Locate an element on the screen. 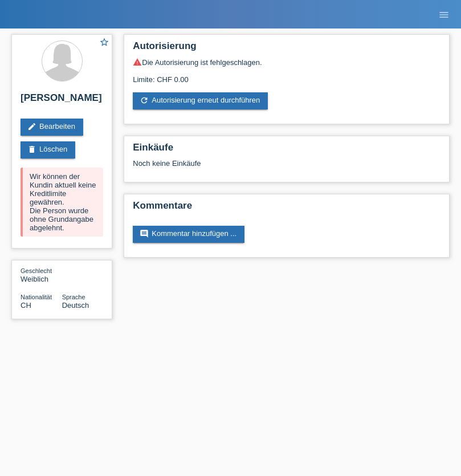 This screenshot has height=476, width=461. div: Noch keine Einkäufe is located at coordinates (286, 168).